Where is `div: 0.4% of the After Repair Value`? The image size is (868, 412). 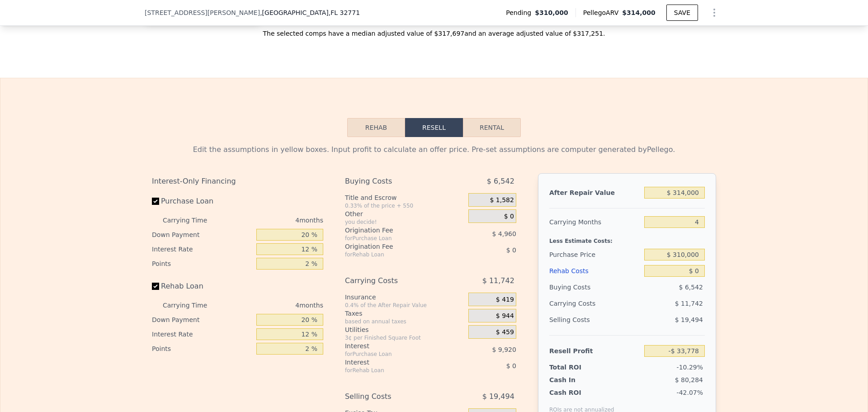 div: 0.4% of the After Repair Value is located at coordinates (404, 306).